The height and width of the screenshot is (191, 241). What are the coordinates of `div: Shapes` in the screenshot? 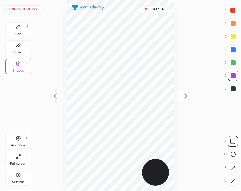 It's located at (18, 70).